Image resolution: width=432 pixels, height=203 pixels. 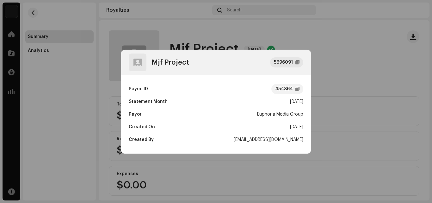 I want to click on div: Payee ID, so click(x=138, y=89).